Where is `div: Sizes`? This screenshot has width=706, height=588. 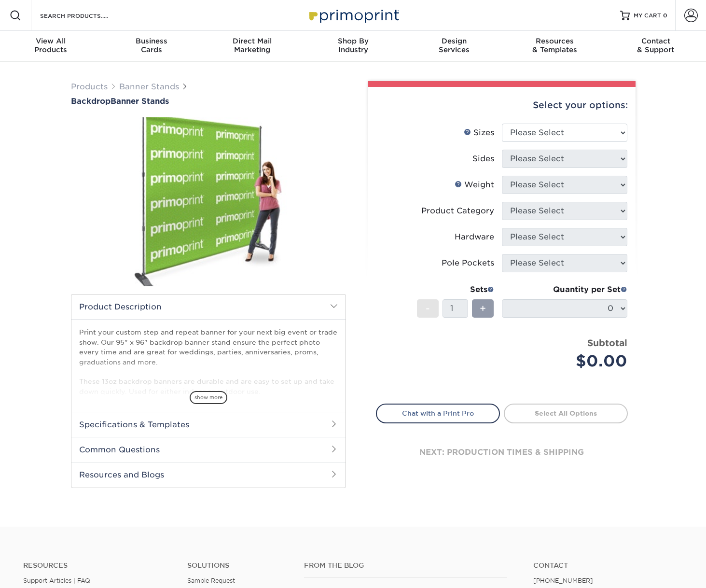
div: Sizes is located at coordinates (479, 133).